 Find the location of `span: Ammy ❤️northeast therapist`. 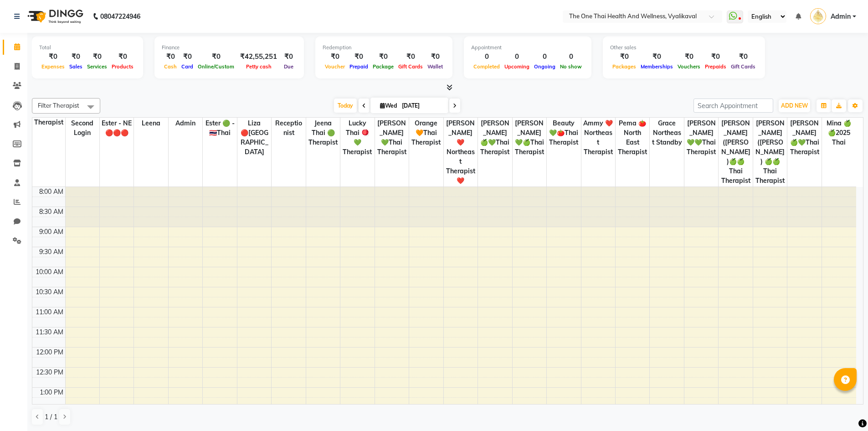

span: Ammy ❤️northeast therapist is located at coordinates (598, 138).